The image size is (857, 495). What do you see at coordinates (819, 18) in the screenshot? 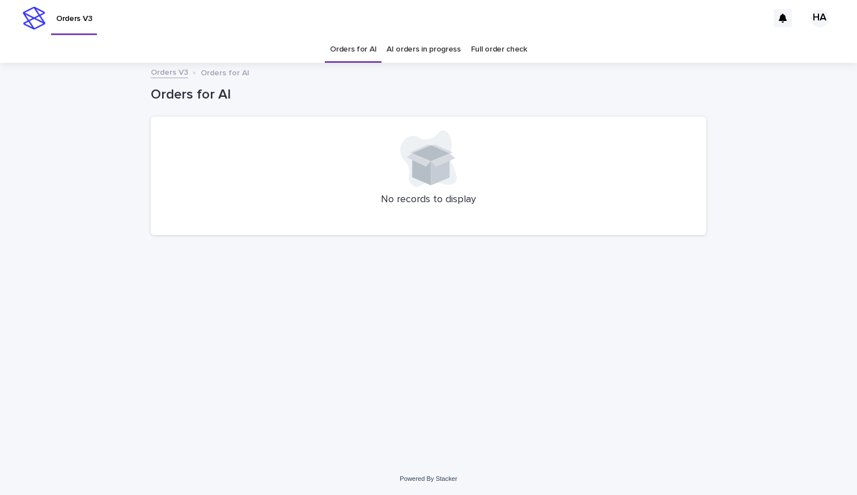
I see `div: HA` at bounding box center [819, 18].